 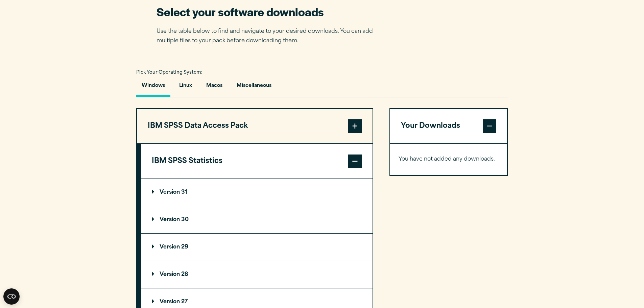 I want to click on summary: Version 31, so click(x=257, y=192).